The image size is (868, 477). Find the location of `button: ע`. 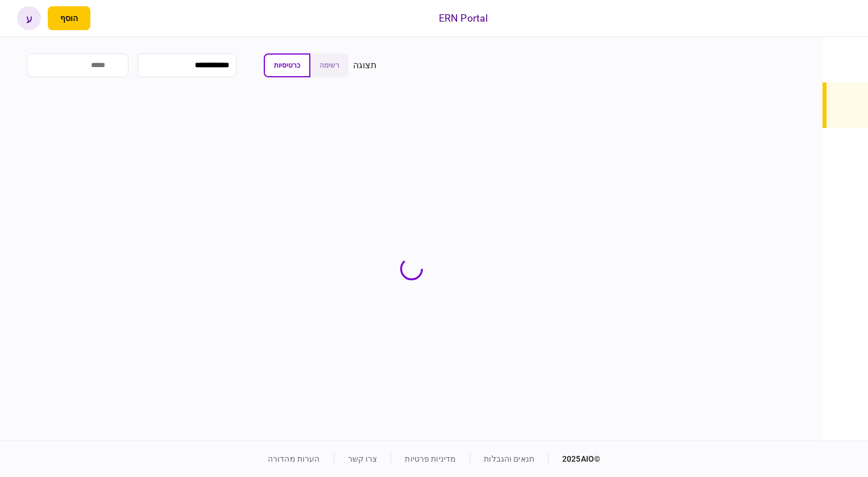

button: ע is located at coordinates (29, 18).